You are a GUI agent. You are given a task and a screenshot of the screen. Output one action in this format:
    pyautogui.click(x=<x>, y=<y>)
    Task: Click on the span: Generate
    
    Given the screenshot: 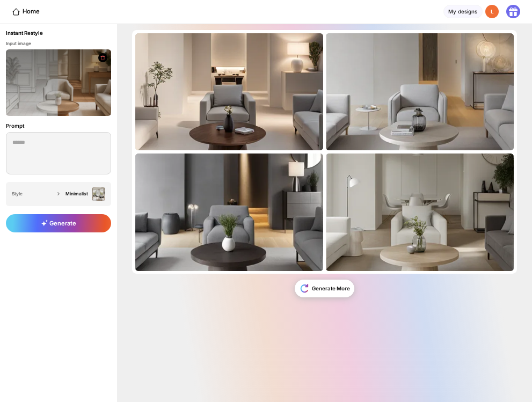 What is the action you would take?
    pyautogui.click(x=58, y=224)
    